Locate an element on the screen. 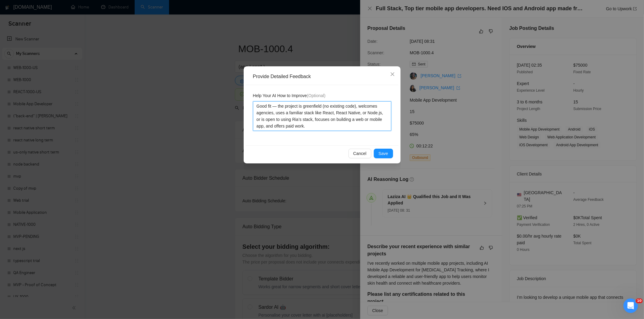 Image resolution: width=644 pixels, height=319 pixels. div: Provide Detailed Feedback is located at coordinates (324, 77).